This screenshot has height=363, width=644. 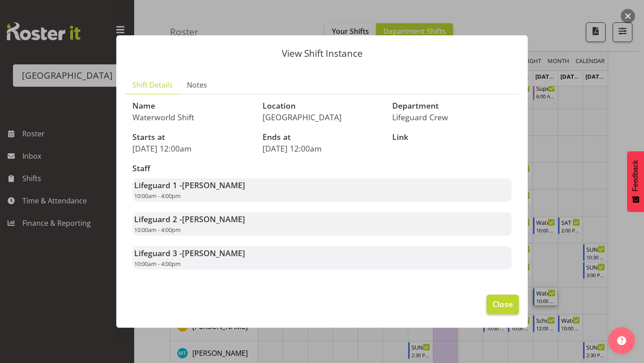 I want to click on span: Close, so click(x=502, y=305).